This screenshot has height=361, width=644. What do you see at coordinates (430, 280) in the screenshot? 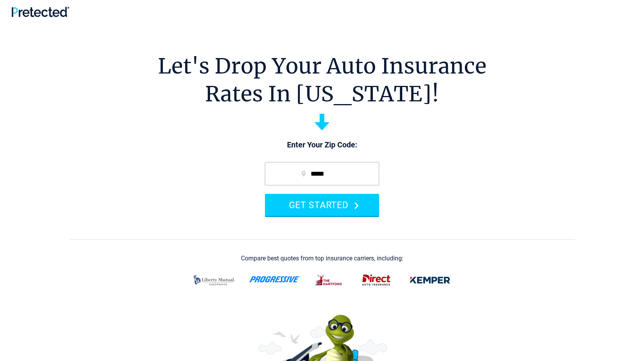
I see `img: kemper` at bounding box center [430, 280].